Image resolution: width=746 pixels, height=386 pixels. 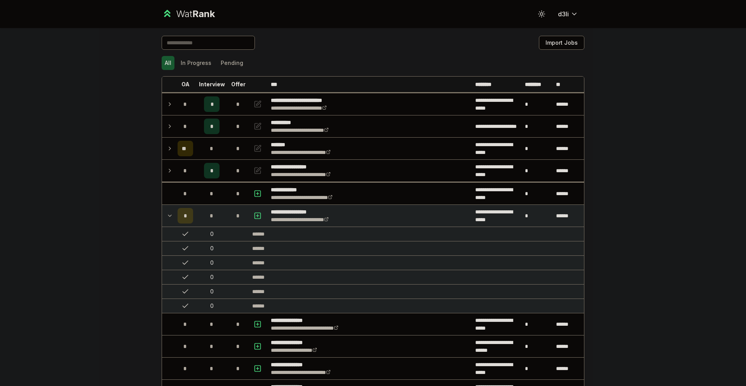 I want to click on p: Offer, so click(x=238, y=84).